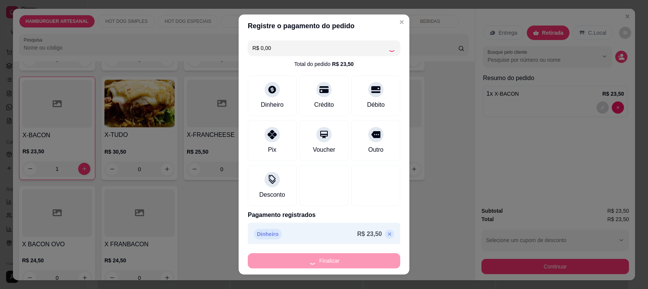 This screenshot has width=648, height=289. What do you see at coordinates (272, 150) in the screenshot?
I see `div: Pix` at bounding box center [272, 150].